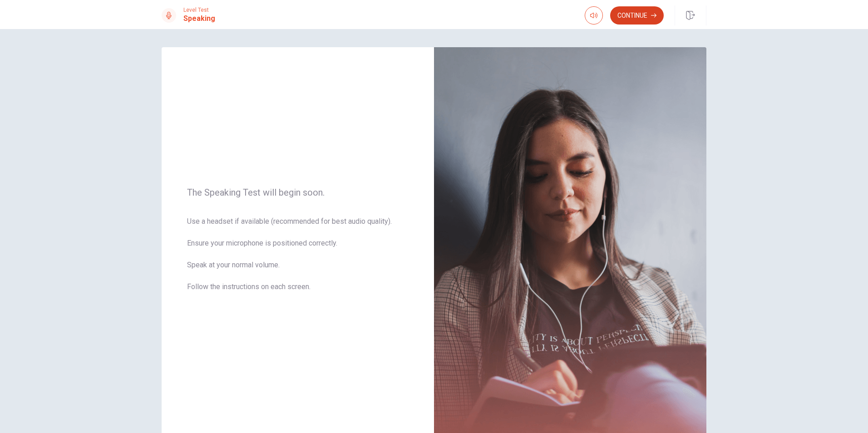  What do you see at coordinates (200, 10) in the screenshot?
I see `span: Level Test` at bounding box center [200, 10].